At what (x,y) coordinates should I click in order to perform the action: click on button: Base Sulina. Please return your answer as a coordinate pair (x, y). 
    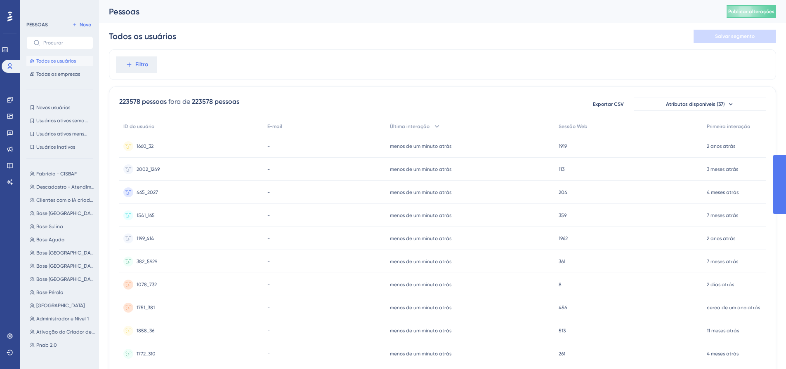
    Looking at the image, I should click on (62, 227).